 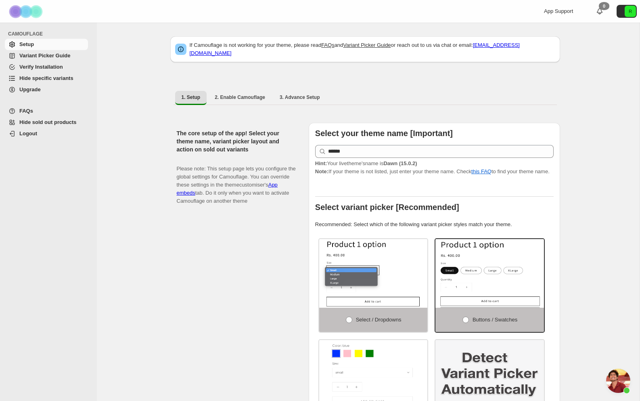 What do you see at coordinates (41, 67) in the screenshot?
I see `span: Verify Installation` at bounding box center [41, 67].